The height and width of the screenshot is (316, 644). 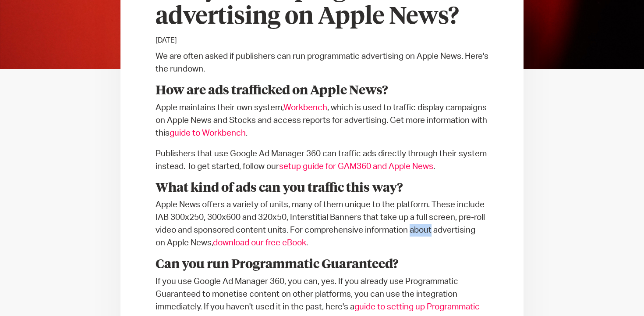 What do you see at coordinates (322, 160) in the screenshot?
I see `p: Publishers that use Google Ad Manager 360 can traffic ads directly through their system instead. ...` at bounding box center [322, 160].